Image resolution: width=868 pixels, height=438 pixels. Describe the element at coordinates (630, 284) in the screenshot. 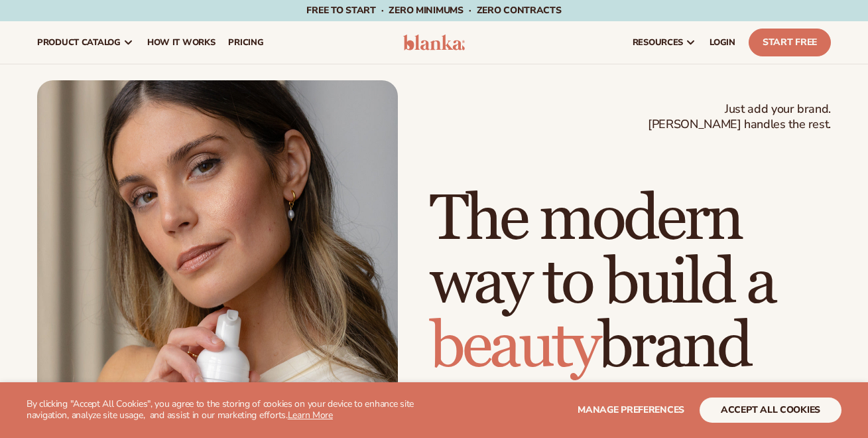

I see `h1: The modern way to build a brand` at that location.